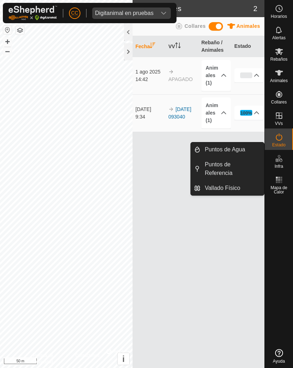  What do you see at coordinates (123, 359) in the screenshot?
I see `button: i` at bounding box center [123, 359].